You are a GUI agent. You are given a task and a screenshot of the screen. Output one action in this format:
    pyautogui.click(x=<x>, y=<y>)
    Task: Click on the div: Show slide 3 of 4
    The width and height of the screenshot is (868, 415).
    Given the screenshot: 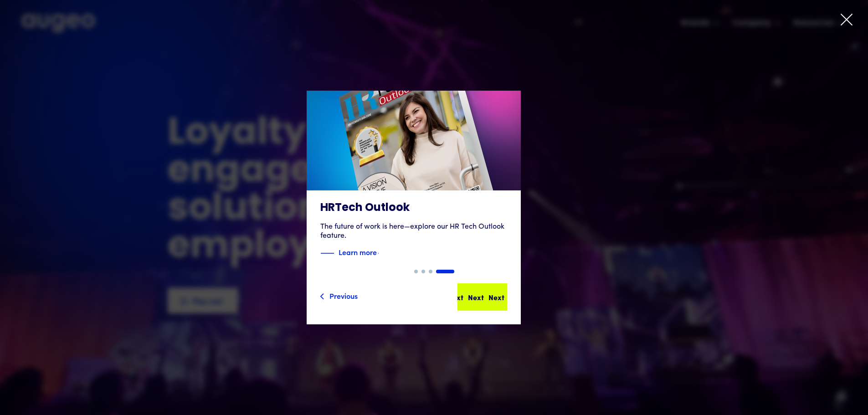 What is the action you would take?
    pyautogui.click(x=431, y=272)
    